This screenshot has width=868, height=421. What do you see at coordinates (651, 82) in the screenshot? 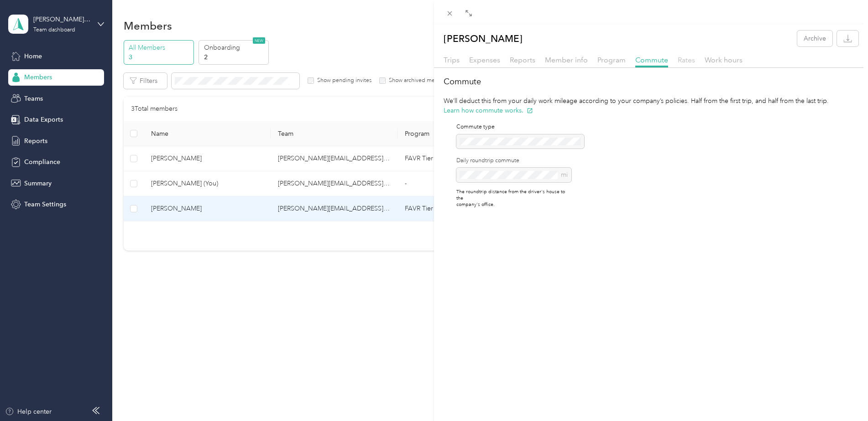
I see `h2: Commute` at bounding box center [651, 82].